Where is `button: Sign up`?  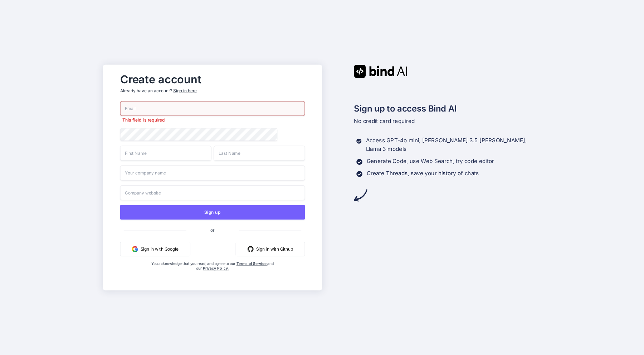 button: Sign up is located at coordinates (213, 212).